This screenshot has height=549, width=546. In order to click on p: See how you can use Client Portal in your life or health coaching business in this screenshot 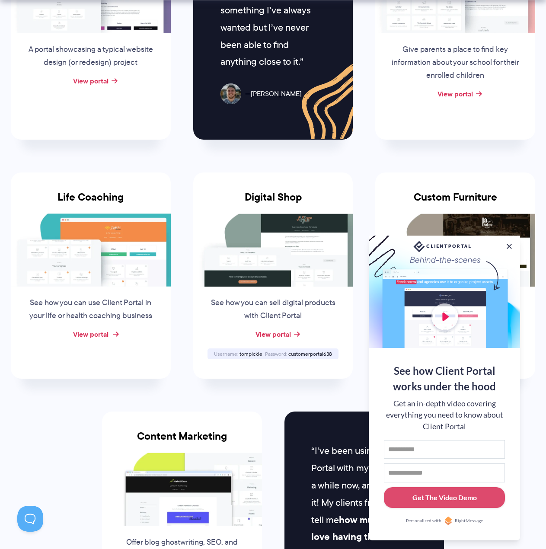, I will do `click(91, 309)`.